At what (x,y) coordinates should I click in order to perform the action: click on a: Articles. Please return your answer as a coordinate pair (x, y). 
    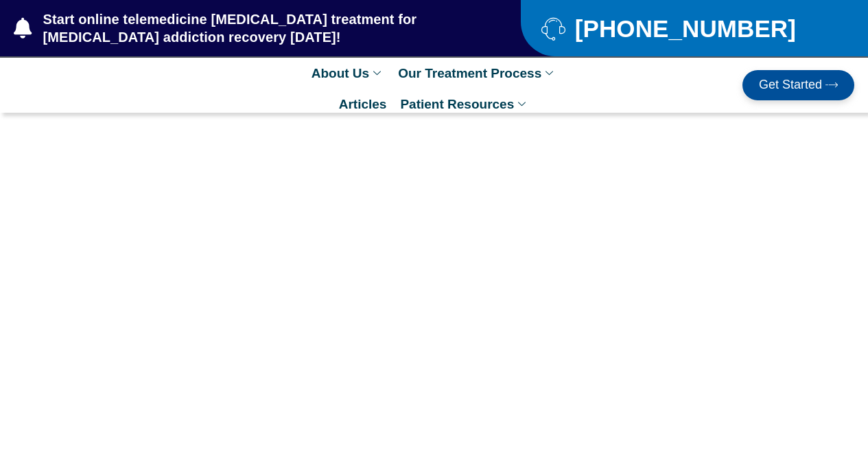
    Looking at the image, I should click on (363, 104).